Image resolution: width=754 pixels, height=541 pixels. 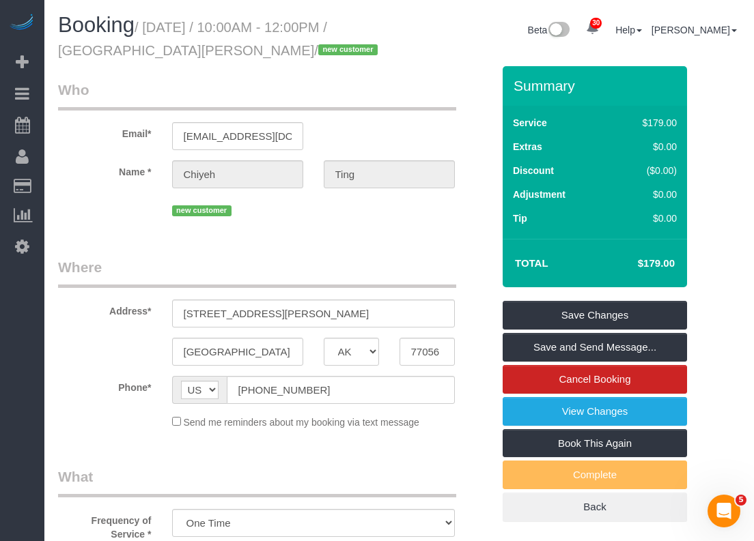 I want to click on strong: Total, so click(x=531, y=263).